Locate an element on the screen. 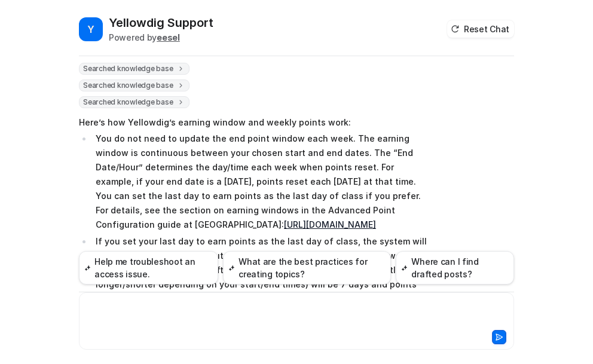 This screenshot has width=593, height=364. button: Reset Chat is located at coordinates (481, 29).